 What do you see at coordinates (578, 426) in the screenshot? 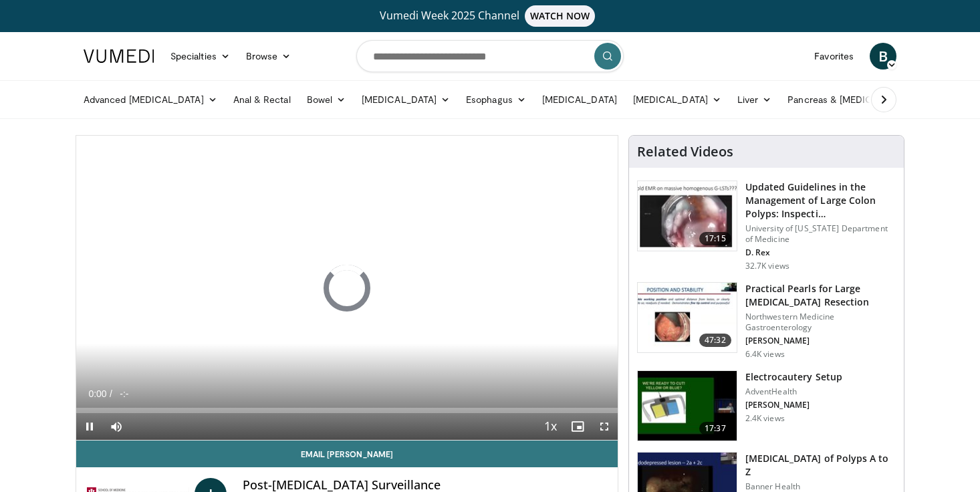
I see `button: Enable picture-in-picture mode` at bounding box center [578, 426].